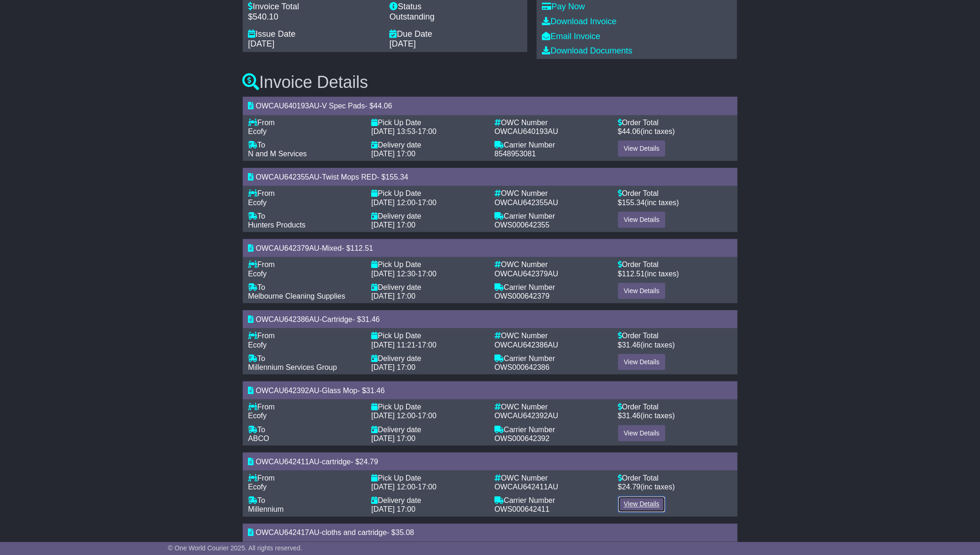  Describe the element at coordinates (580, 22) in the screenshot. I see `a: Download Invoice` at that location.